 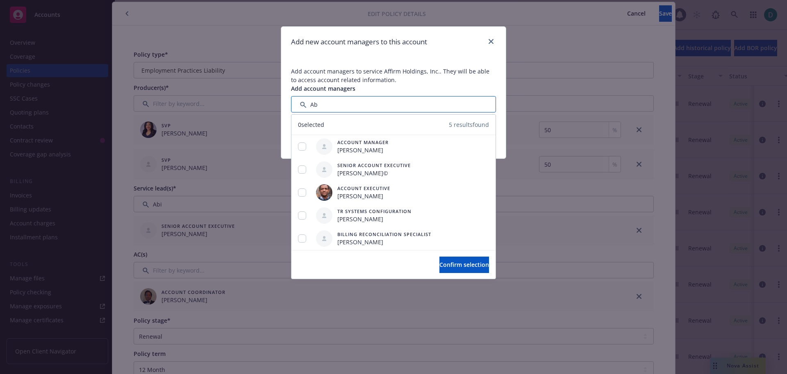 I want to click on span: Add account managers to service Affirm Holdings, Inc.. They will be able to access account relate..., so click(x=390, y=75).